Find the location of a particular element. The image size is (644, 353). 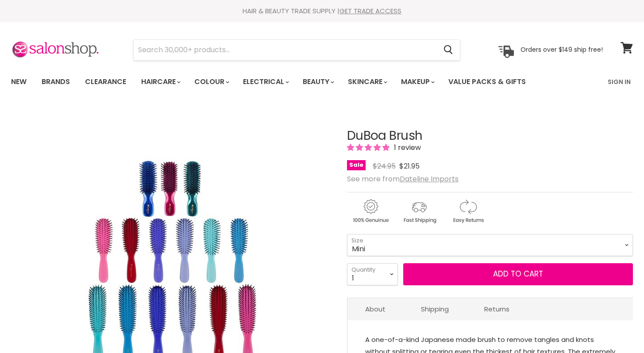

img: genuine.gif is located at coordinates (370, 211).